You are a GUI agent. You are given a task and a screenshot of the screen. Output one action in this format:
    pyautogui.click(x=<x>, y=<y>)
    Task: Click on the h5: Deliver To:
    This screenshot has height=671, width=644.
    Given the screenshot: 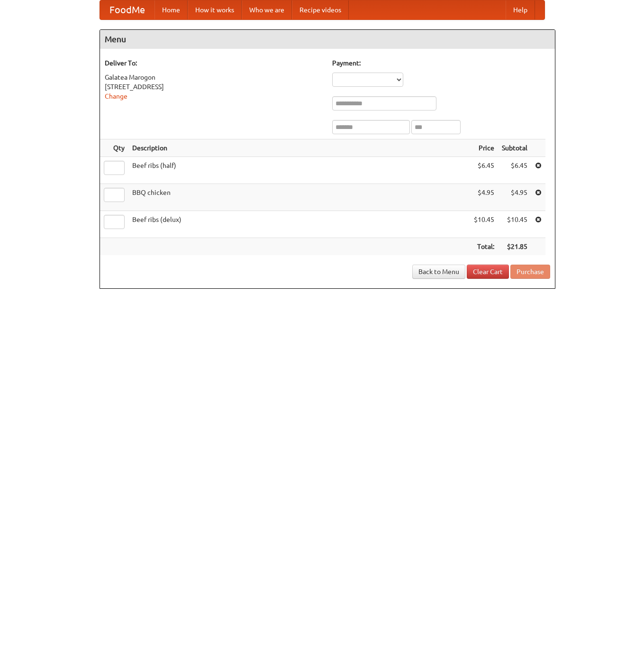 What is the action you would take?
    pyautogui.click(x=214, y=63)
    